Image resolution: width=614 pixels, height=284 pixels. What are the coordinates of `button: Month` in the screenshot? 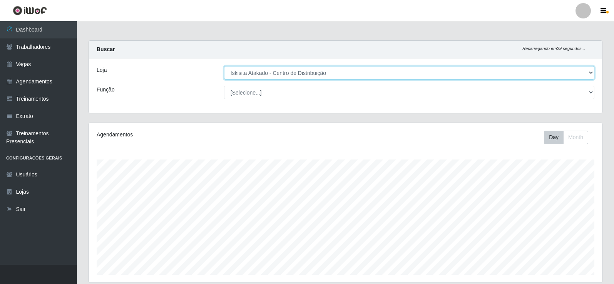 It's located at (575, 137).